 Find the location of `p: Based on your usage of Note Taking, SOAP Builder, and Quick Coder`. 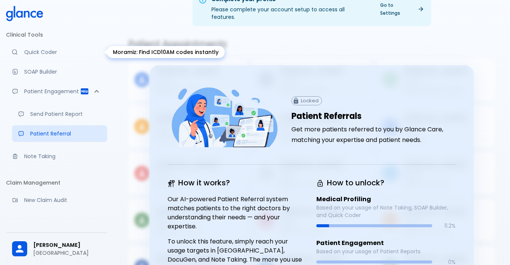

p: Based on your usage of Note Taking, SOAP Builder, and Quick Coder is located at coordinates (386, 211).